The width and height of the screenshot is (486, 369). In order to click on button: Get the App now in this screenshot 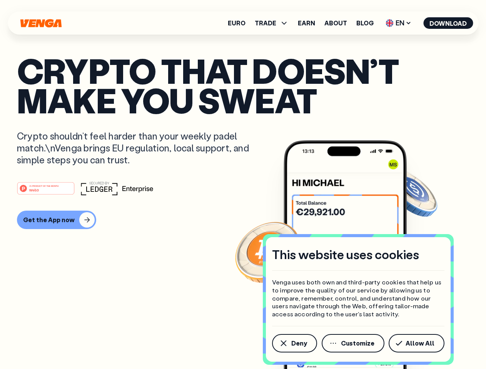, I will do `click(57, 220)`.